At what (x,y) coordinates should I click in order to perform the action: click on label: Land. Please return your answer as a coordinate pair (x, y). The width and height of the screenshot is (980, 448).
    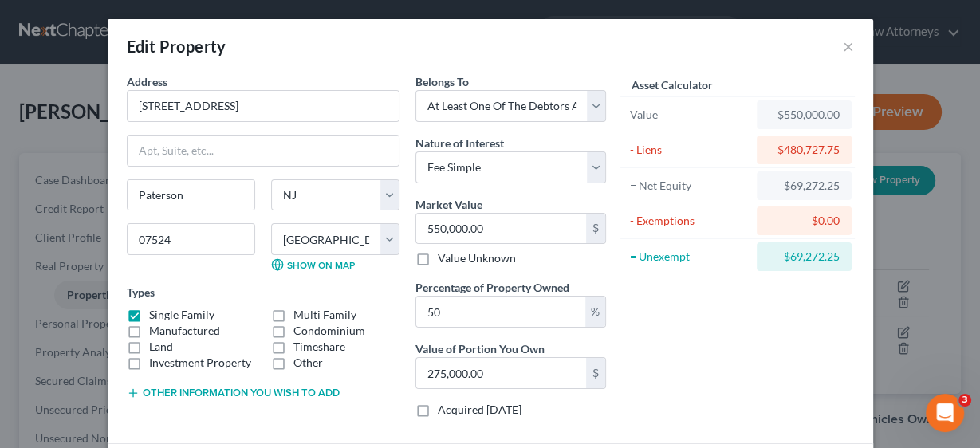
    Looking at the image, I should click on (161, 346).